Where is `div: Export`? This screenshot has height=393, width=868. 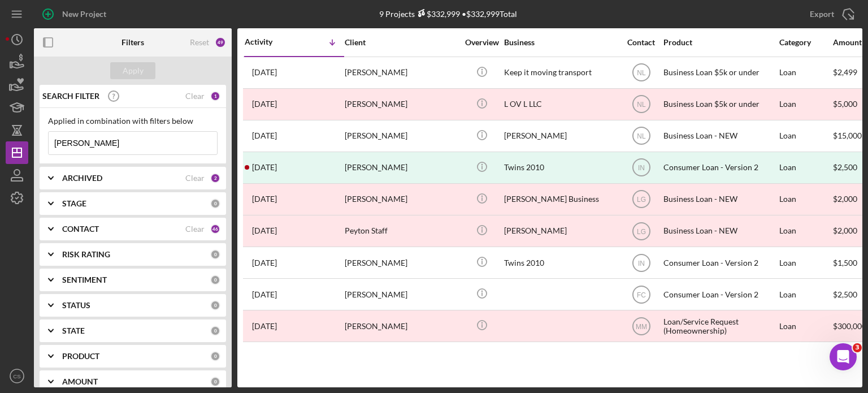 div: Export is located at coordinates (821, 14).